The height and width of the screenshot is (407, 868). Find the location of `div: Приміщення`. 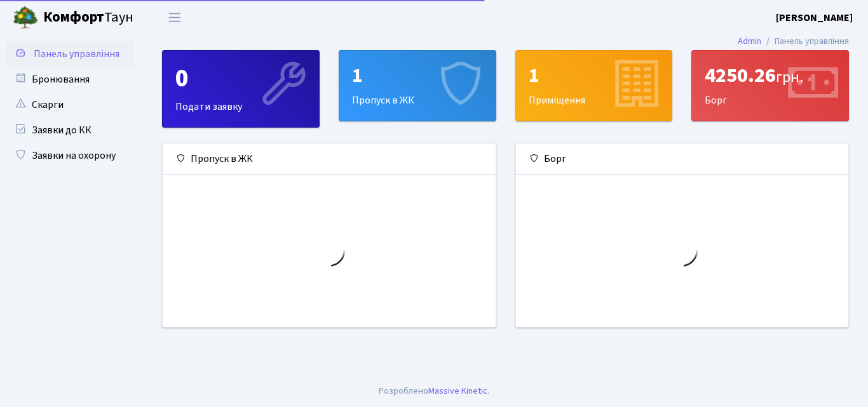

div: Приміщення is located at coordinates (594, 86).